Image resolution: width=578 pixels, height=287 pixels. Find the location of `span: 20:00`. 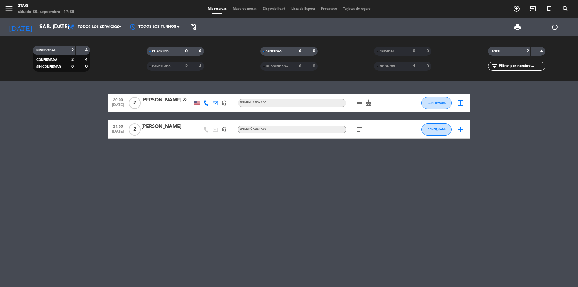

span: 20:00 is located at coordinates (118, 99).